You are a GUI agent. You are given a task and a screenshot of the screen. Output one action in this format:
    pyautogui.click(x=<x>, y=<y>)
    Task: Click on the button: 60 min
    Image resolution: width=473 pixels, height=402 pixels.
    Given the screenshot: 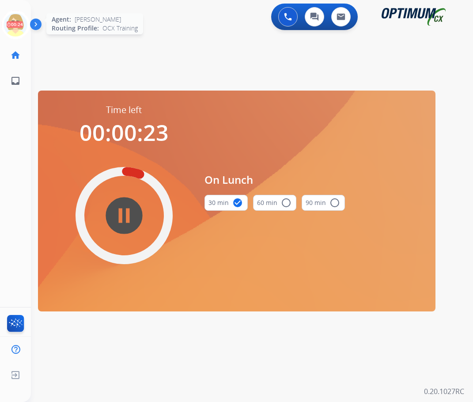 What is the action you would take?
    pyautogui.click(x=275, y=203)
    